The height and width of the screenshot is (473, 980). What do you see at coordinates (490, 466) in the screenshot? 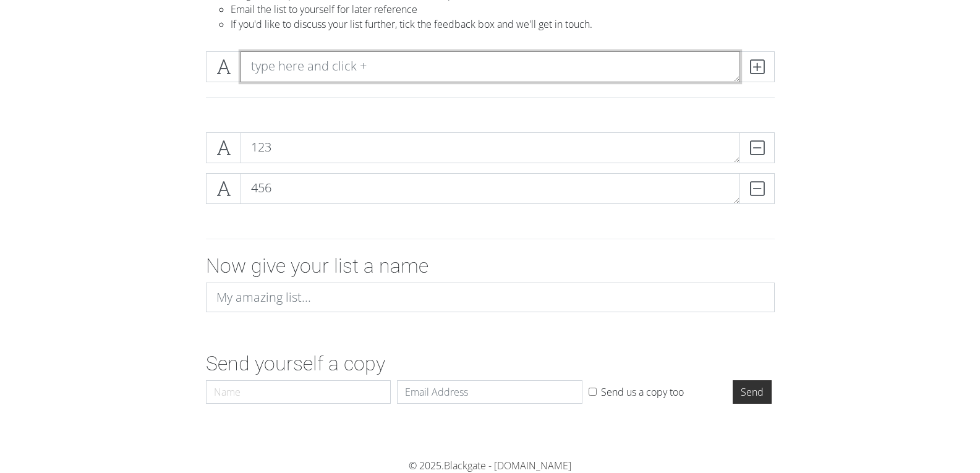
I see `div: © 2025.` at bounding box center [490, 466].